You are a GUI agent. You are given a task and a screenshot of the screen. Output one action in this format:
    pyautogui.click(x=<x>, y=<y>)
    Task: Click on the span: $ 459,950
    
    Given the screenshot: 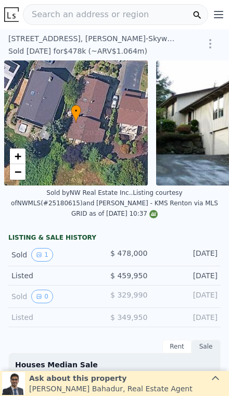 What is the action you would take?
    pyautogui.click(x=129, y=276)
    